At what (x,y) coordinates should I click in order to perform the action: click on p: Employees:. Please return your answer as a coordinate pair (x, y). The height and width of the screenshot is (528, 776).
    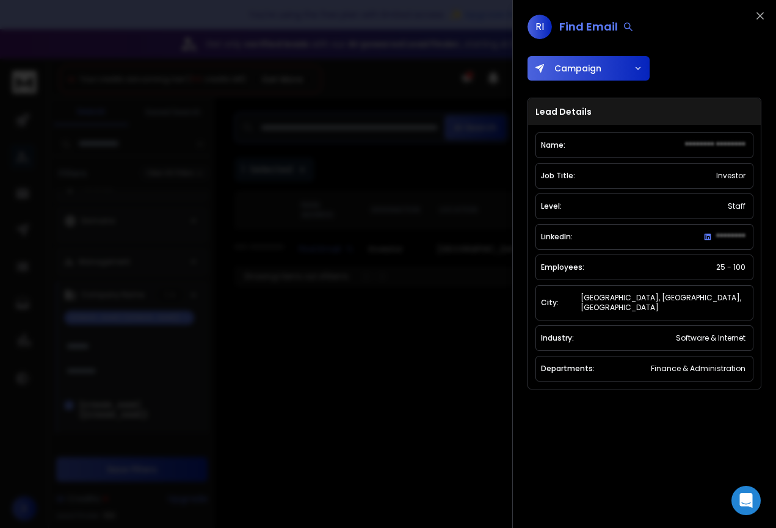
    Looking at the image, I should click on (563, 268).